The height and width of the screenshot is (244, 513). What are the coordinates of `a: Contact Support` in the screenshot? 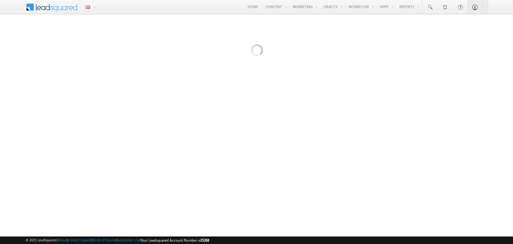 It's located at (80, 239).